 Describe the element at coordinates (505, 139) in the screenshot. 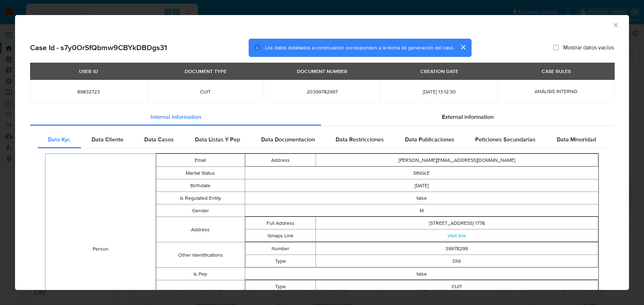

I see `span: Peticiones Secundarias` at that location.